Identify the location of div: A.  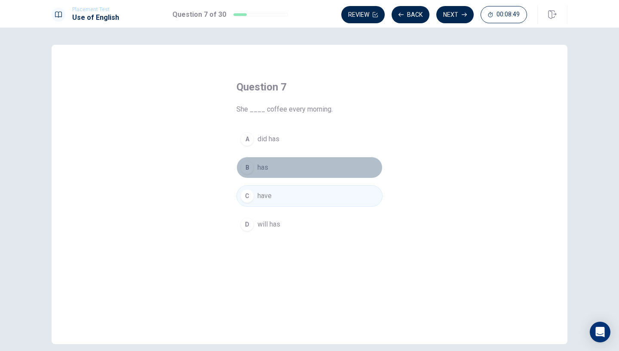
(247, 139).